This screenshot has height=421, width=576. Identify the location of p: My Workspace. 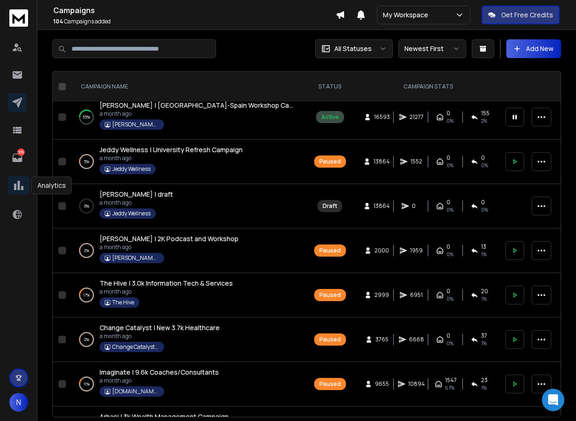
(408, 15).